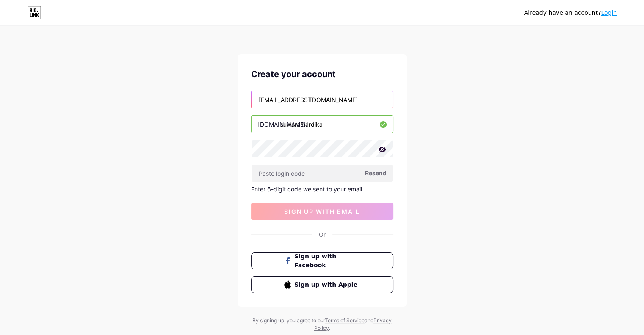  I want to click on div: Enter 6-digit code we sent to your email., so click(322, 189).